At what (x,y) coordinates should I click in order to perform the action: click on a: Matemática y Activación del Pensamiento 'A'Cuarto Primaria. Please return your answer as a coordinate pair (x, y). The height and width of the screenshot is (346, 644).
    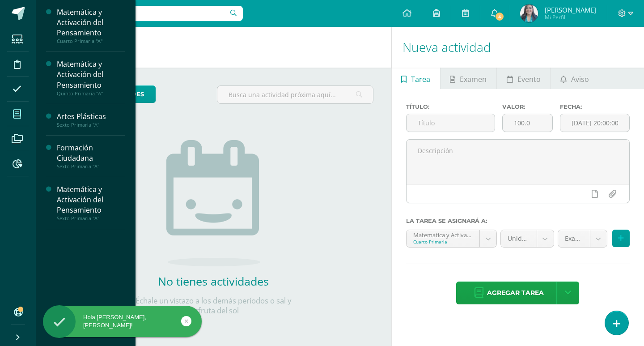
    Looking at the image, I should click on (452, 238).